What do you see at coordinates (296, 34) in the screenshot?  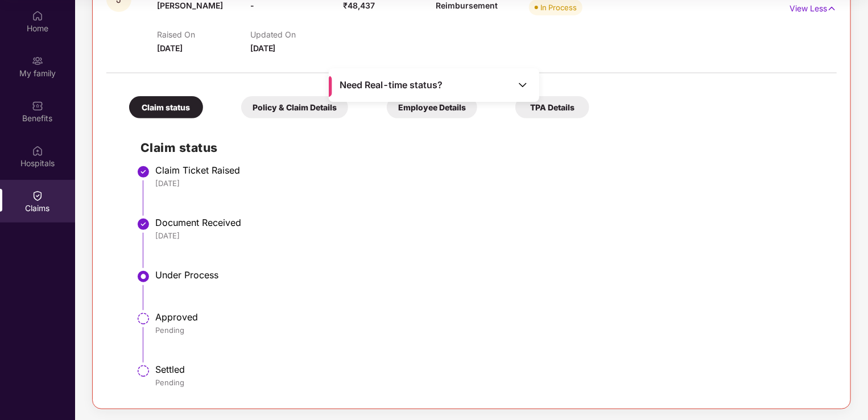 I see `p: Updated On` at bounding box center [296, 34].